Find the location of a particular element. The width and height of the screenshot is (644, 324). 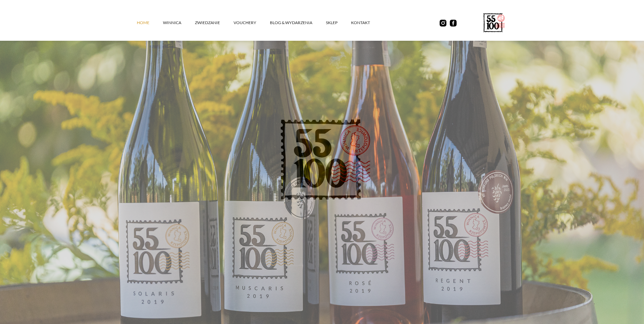

a: winnica is located at coordinates (179, 23).